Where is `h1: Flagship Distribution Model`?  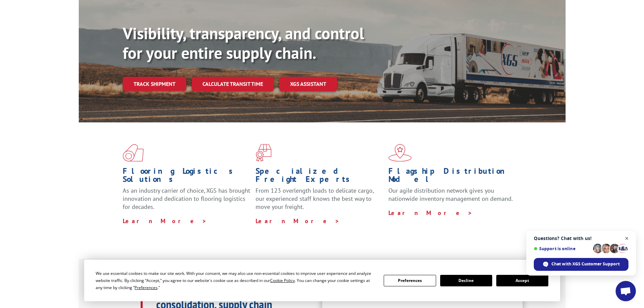 h1: Flagship Distribution Model is located at coordinates (452, 177).